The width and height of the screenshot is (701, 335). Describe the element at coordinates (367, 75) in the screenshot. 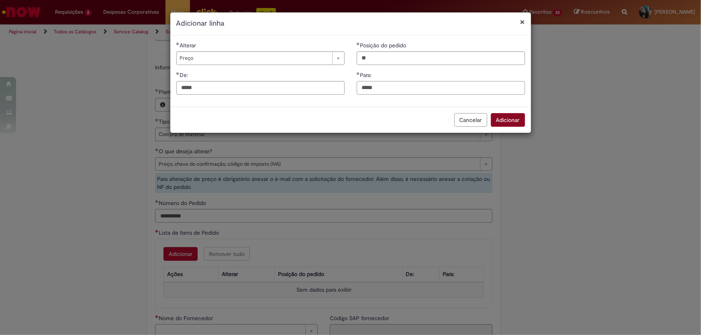

I see `span: Para:` at that location.